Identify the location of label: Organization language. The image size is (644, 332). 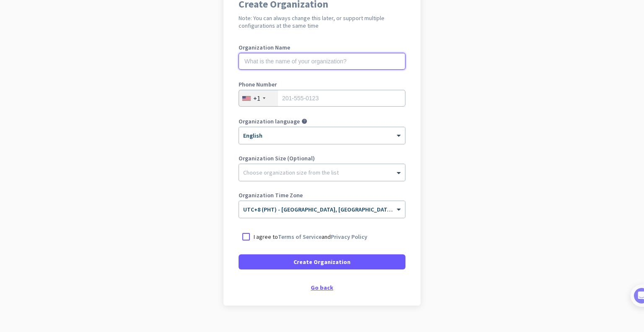
(269, 121).